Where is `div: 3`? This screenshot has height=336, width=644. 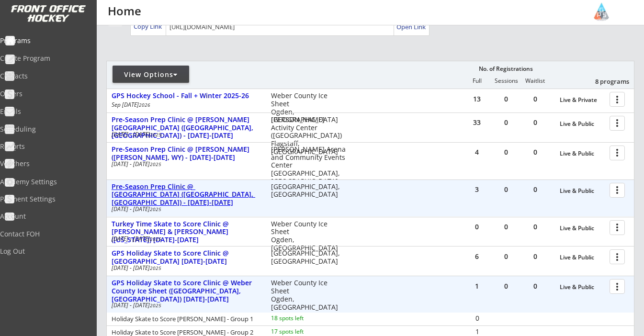 div: 3 is located at coordinates (477, 189).